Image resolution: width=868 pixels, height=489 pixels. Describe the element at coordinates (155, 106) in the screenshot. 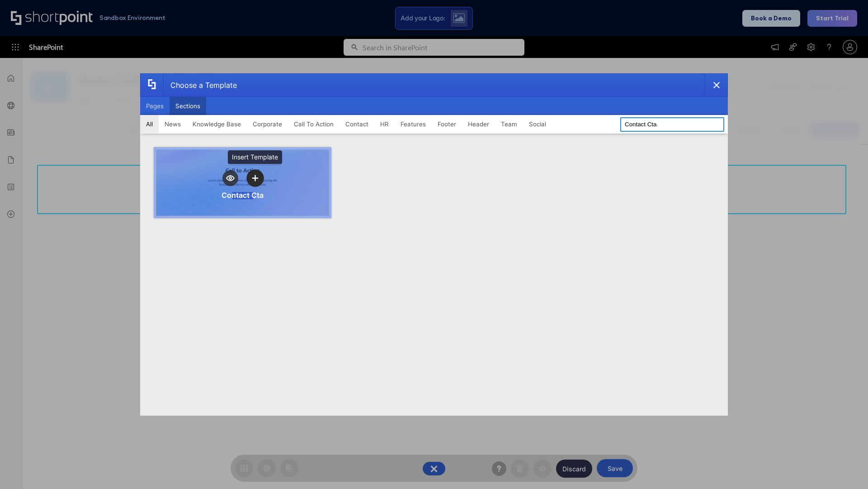

I see `button: Pages` at that location.